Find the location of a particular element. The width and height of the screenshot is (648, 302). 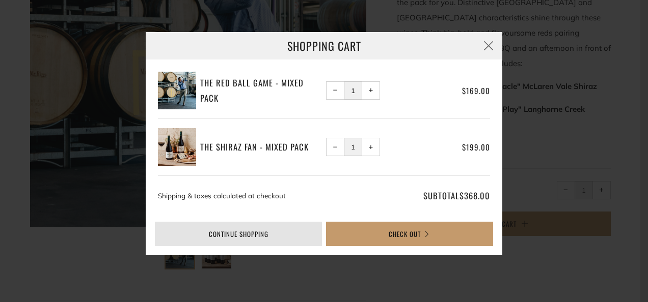

span: $199.00 is located at coordinates (476, 147).